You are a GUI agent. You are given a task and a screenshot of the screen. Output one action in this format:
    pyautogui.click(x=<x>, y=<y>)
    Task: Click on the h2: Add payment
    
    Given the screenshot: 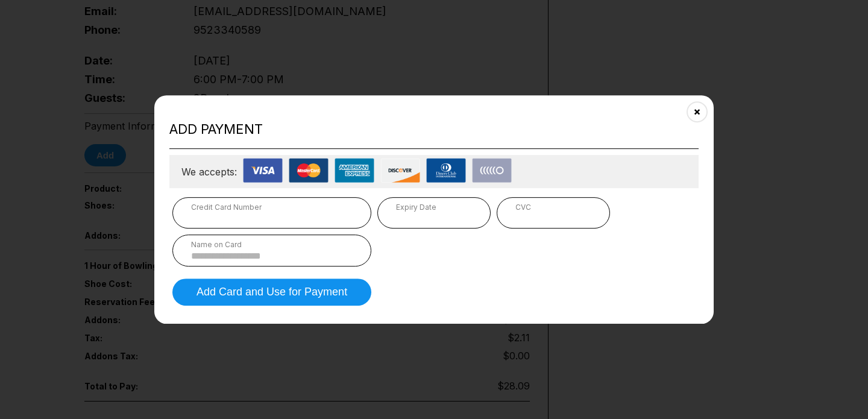 What is the action you would take?
    pyautogui.click(x=434, y=129)
    